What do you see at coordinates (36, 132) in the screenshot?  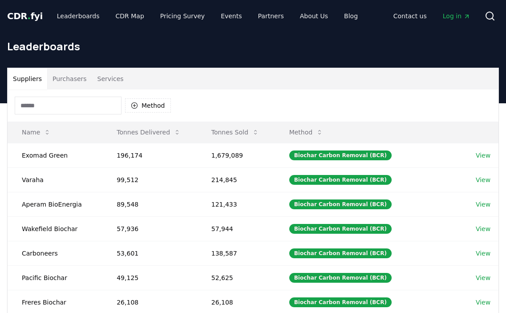 I see `button: Name` at bounding box center [36, 132].